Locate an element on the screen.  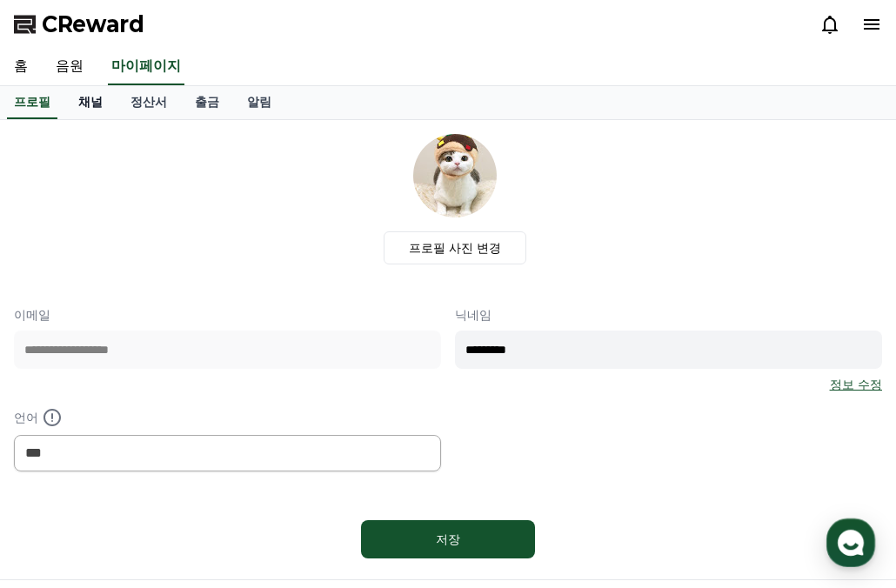
p: 언어 is located at coordinates (227, 418).